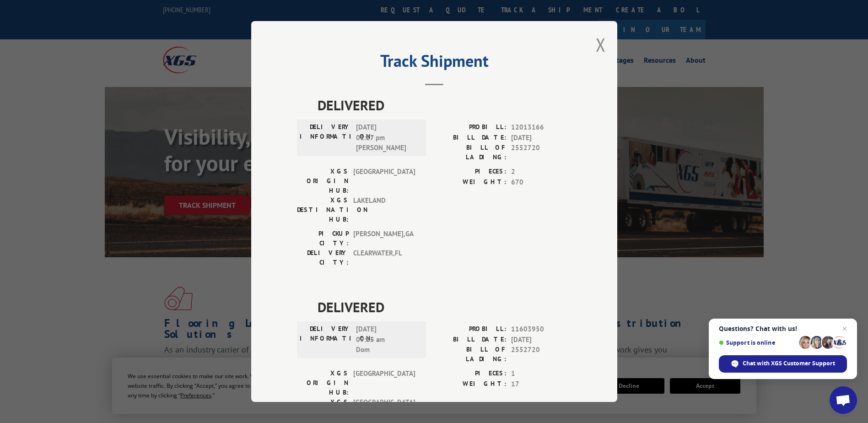 The height and width of the screenshot is (423, 868). Describe the element at coordinates (384, 258) in the screenshot. I see `span: CLEARWATER , FL` at that location.